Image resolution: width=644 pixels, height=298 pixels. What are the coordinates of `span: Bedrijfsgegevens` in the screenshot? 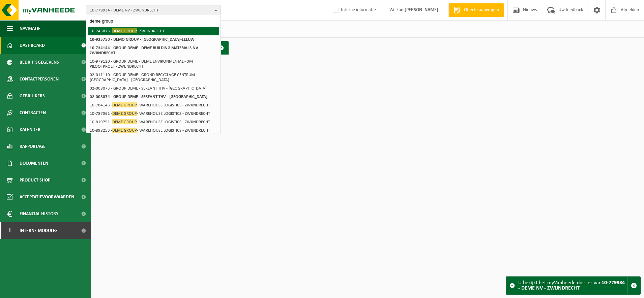 It's located at (39, 63).